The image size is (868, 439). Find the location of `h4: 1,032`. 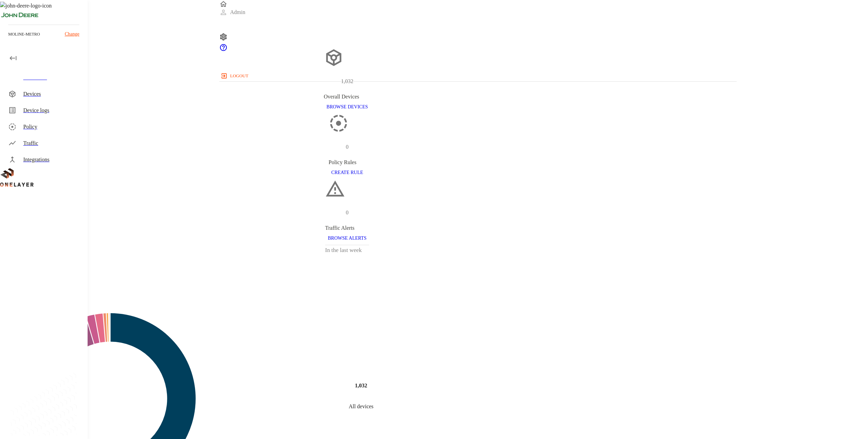

h4: 1,032 is located at coordinates (361, 385).